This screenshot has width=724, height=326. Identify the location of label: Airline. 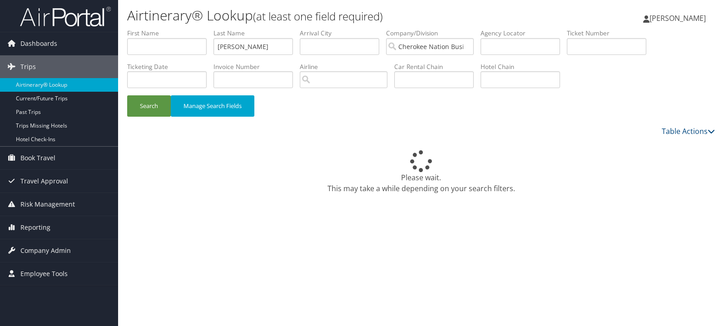
(347, 67).